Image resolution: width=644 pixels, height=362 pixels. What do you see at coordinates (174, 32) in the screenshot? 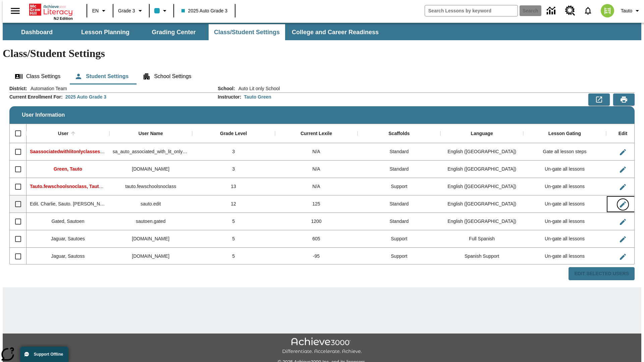
I see `button: Grading Center` at bounding box center [174, 32].